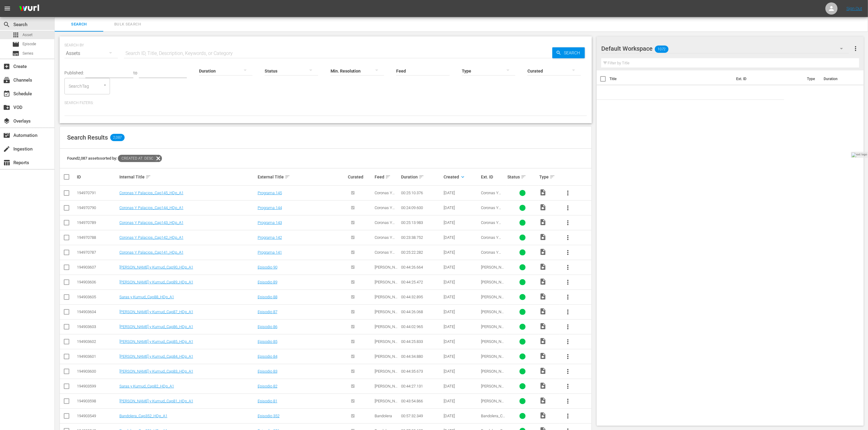  Describe the element at coordinates (97, 327) in the screenshot. I see `div: 194903603` at that location.